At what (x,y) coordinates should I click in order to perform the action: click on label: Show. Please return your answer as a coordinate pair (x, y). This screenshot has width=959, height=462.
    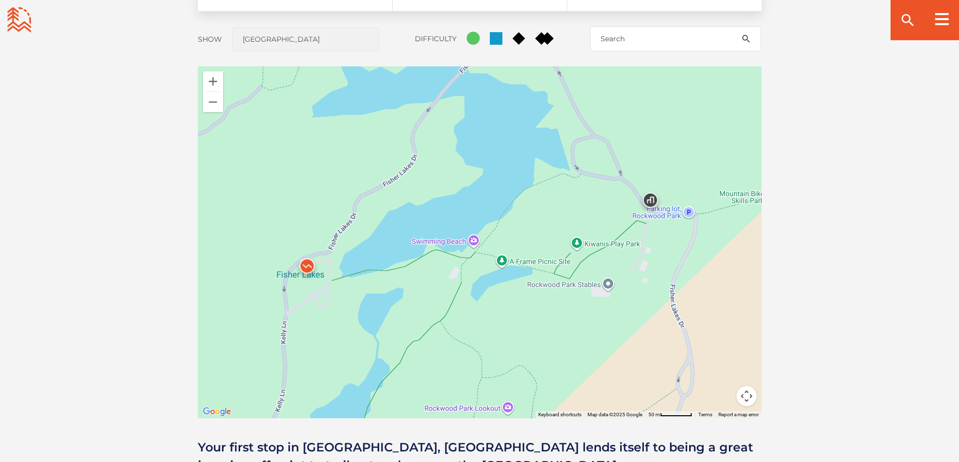
    Looking at the image, I should click on (210, 39).